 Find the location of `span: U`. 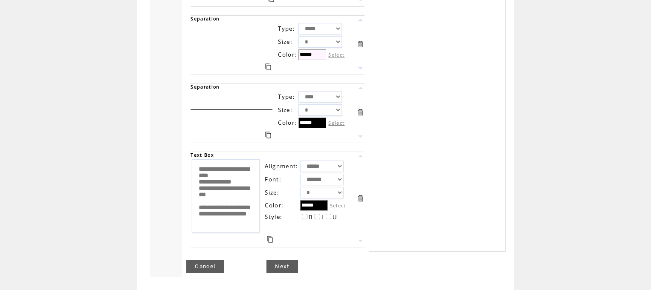

span: U is located at coordinates (335, 218).